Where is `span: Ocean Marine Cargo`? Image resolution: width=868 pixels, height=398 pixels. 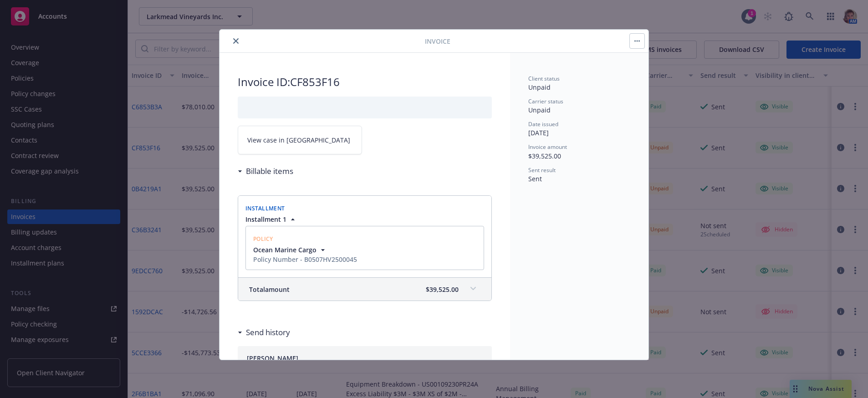 span: Ocean Marine Cargo is located at coordinates (285, 250).